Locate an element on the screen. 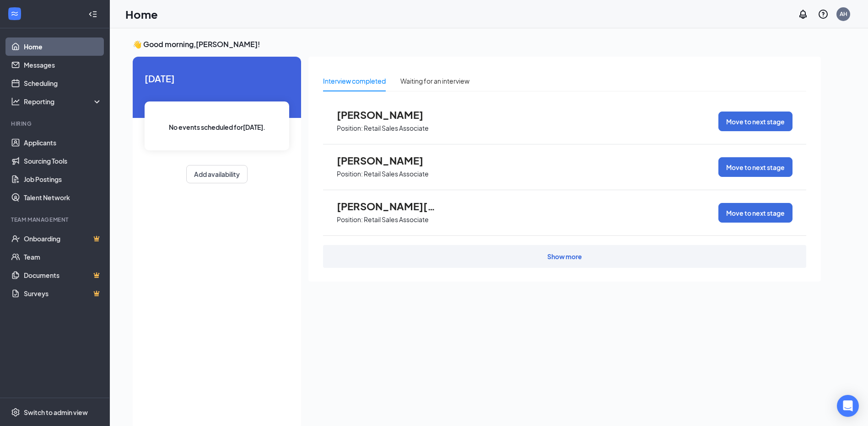 This screenshot has height=426, width=868. div: Open Intercom Messenger is located at coordinates (848, 406).